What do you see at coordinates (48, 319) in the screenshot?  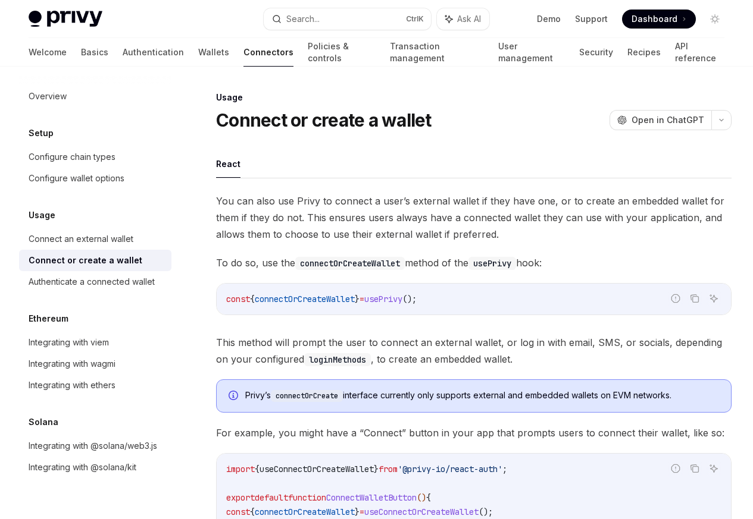 I see `h5: Ethereum` at bounding box center [48, 319].